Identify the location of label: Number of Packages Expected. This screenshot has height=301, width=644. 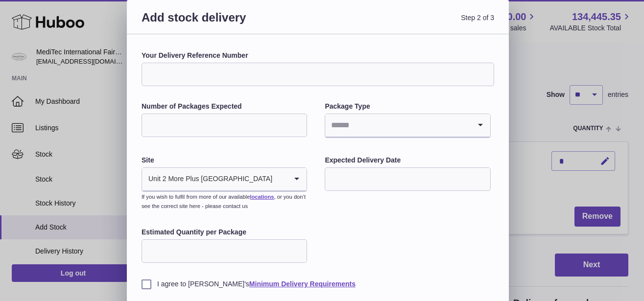
(224, 107).